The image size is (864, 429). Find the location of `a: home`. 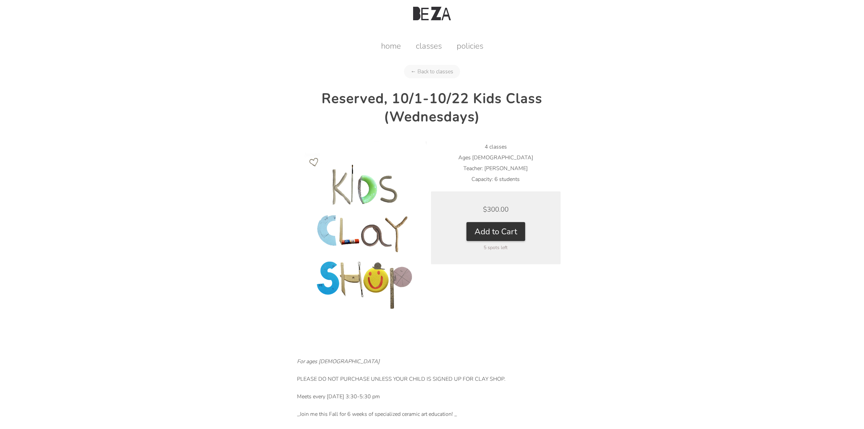

a: home is located at coordinates (391, 46).